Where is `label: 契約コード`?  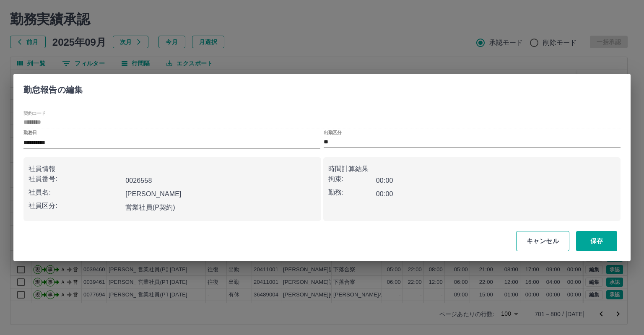
label: 契約コード is located at coordinates (35, 113).